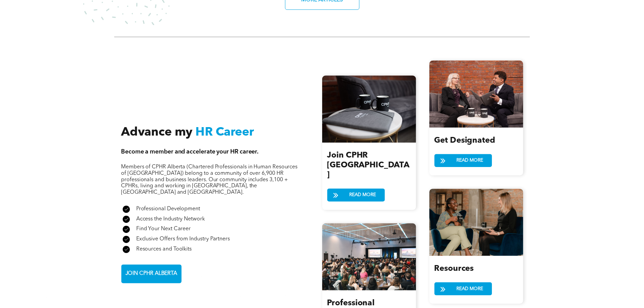 This screenshot has width=644, height=308. Describe the element at coordinates (168, 209) in the screenshot. I see `span: Professional Development` at that location.